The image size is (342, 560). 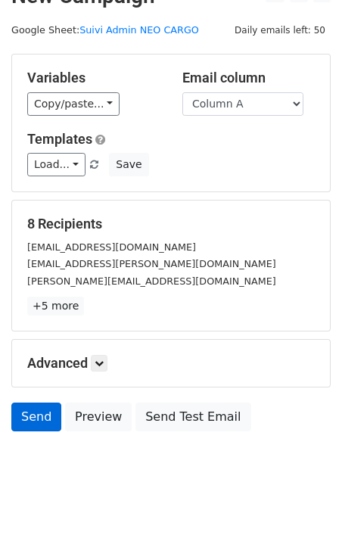 What do you see at coordinates (248, 78) in the screenshot?
I see `h5: Email column` at bounding box center [248, 78].